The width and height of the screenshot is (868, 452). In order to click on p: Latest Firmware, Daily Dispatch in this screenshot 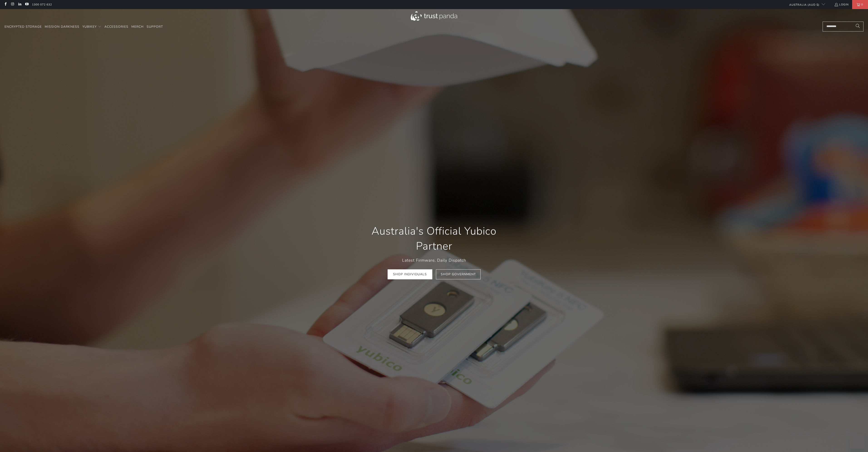, I will do `click(434, 260)`.